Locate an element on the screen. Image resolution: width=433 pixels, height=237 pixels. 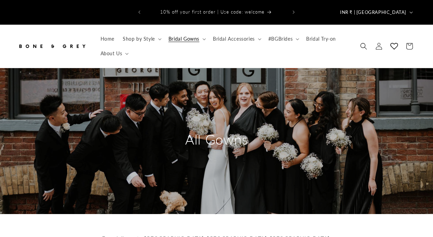
span: About Us is located at coordinates (111, 53).